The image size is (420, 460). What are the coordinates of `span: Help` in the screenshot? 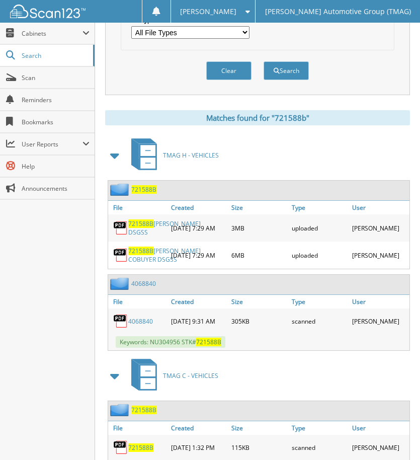 It's located at (55, 166).